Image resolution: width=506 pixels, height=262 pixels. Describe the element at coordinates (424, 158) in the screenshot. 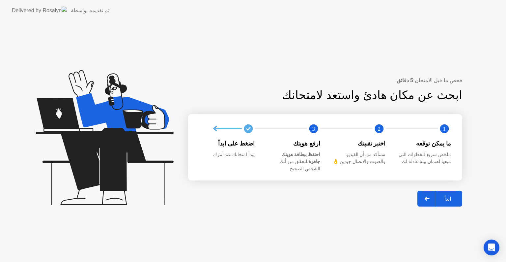

I see `div: ملخص سريع للخطوات التي نتبعها لضمان بيئة عادلة لك` at that location.